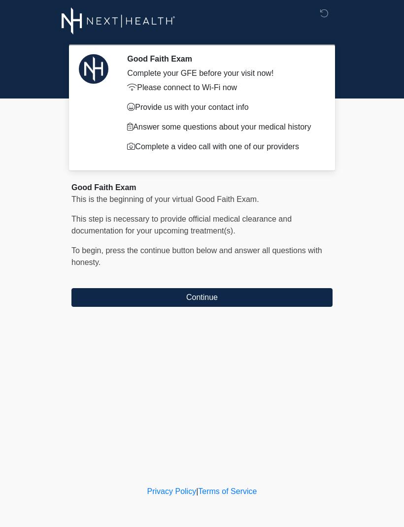 This screenshot has width=404, height=527. Describe the element at coordinates (165, 199) in the screenshot. I see `span: This is the beginning of your virtual Good Faith Exam.` at that location.